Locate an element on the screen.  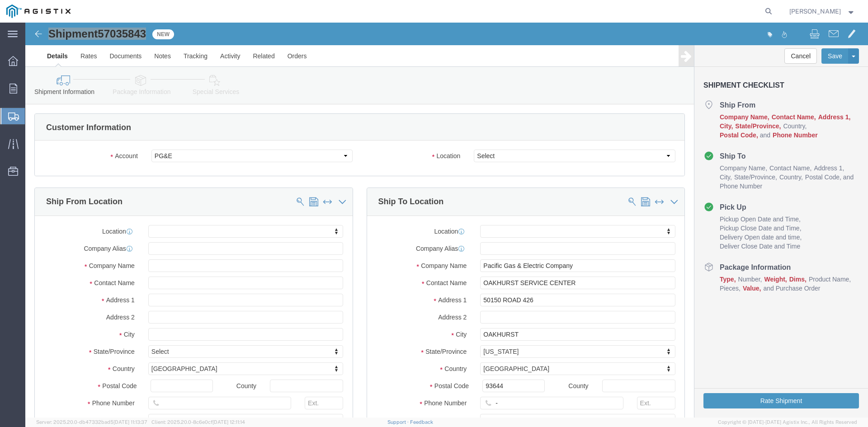
span: Client: 2025.20.0-8c6e0cf is located at coordinates (198, 422).